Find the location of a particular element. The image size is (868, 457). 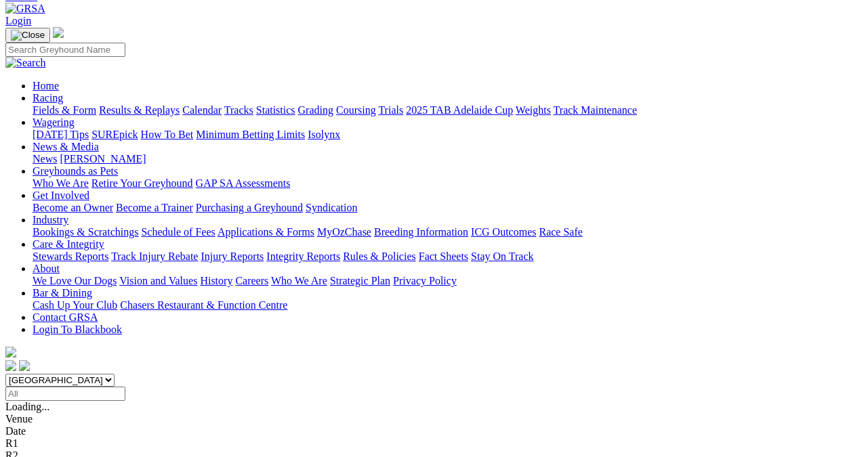

a: Racing is located at coordinates (47, 98).